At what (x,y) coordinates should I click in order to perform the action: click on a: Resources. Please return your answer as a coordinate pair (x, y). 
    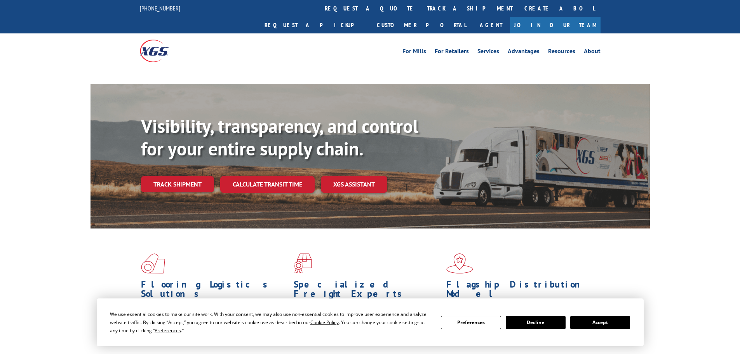
    Looking at the image, I should click on (562, 52).